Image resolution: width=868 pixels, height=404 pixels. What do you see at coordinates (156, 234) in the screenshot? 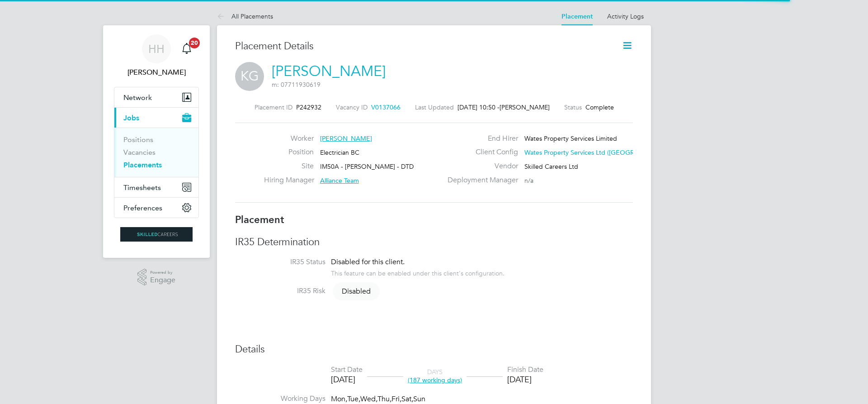
I see `a: Go to home page` at bounding box center [156, 234].